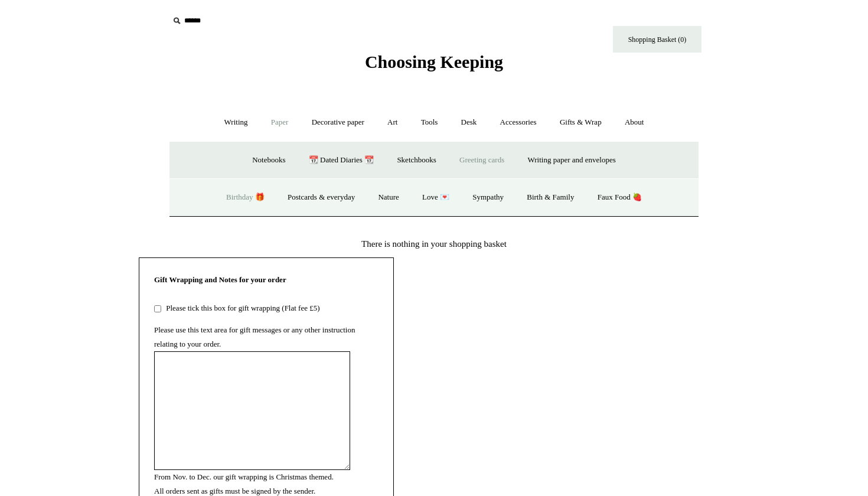 The height and width of the screenshot is (496, 868). I want to click on a: Notebooks, so click(268, 160).